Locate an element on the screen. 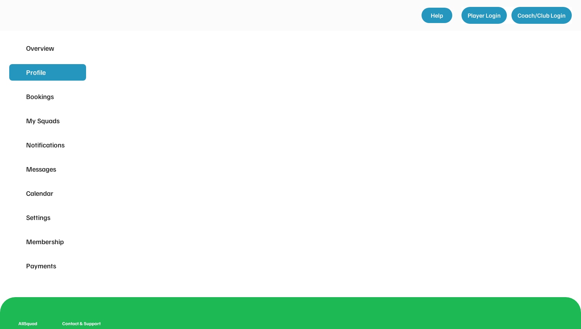 The width and height of the screenshot is (581, 329). div: Messages is located at coordinates (48, 169).